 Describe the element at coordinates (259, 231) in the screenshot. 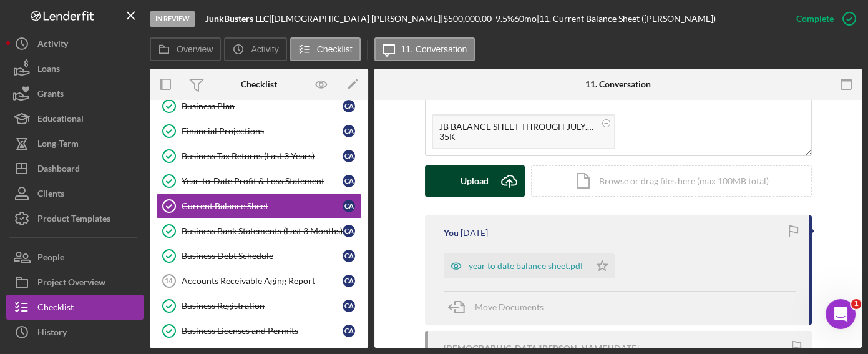

I see `a: Business Bank Statements (Last 3 Months)CA` at that location.